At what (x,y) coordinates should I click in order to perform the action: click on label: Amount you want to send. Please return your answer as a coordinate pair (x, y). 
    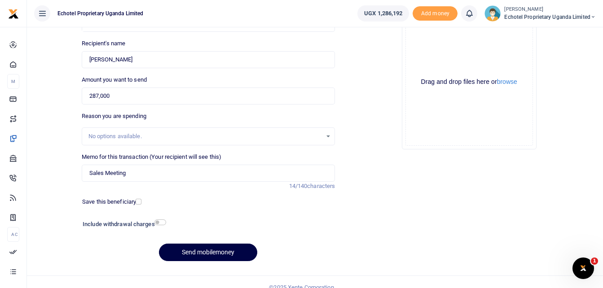
    Looking at the image, I should click on (114, 80).